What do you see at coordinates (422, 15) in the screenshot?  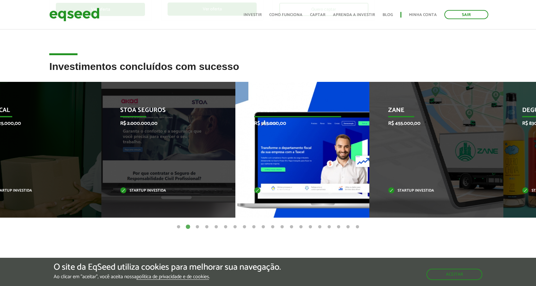 I see `a: Minha conta` at bounding box center [422, 15].